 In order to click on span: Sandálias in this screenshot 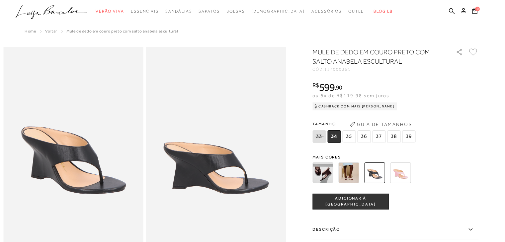, I will do `click(179, 11)`.